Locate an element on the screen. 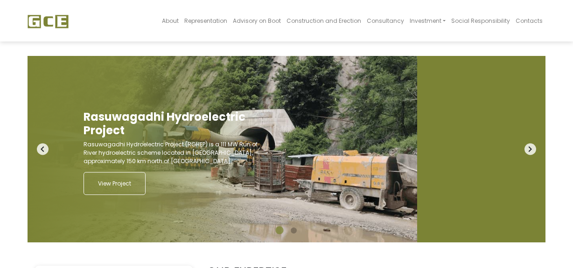  a: Construction and Erection is located at coordinates (324, 21).